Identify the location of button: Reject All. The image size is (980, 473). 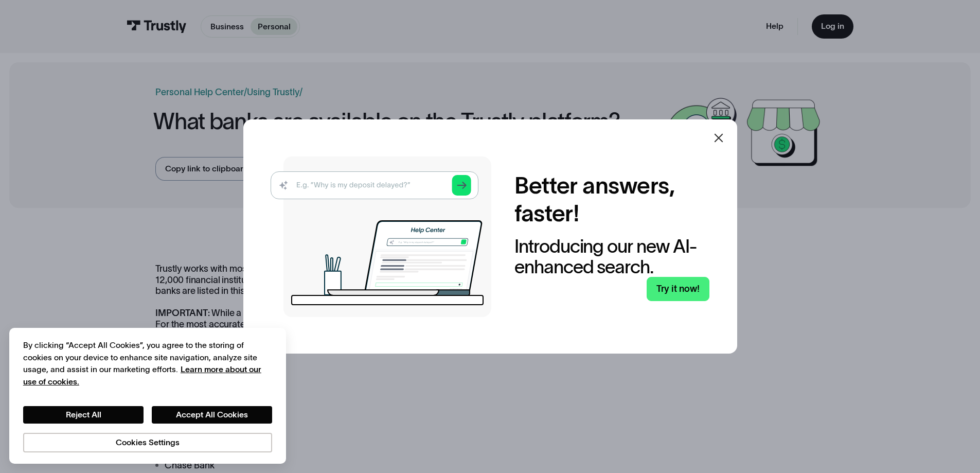
(83, 415).